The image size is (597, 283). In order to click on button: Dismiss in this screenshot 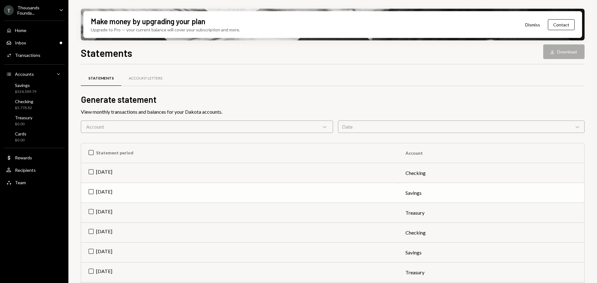, I will do `click(532, 25)`.